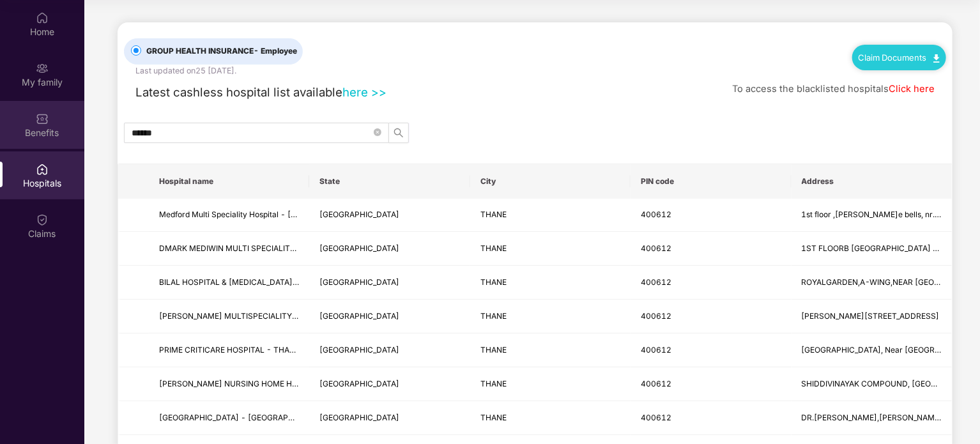  I want to click on td: SHIDDIVINAYAK COMPOUND, SAMRAT NAGAR, OPP MUMBRA POLICE STATION, MUMBRA, so click(871, 384).